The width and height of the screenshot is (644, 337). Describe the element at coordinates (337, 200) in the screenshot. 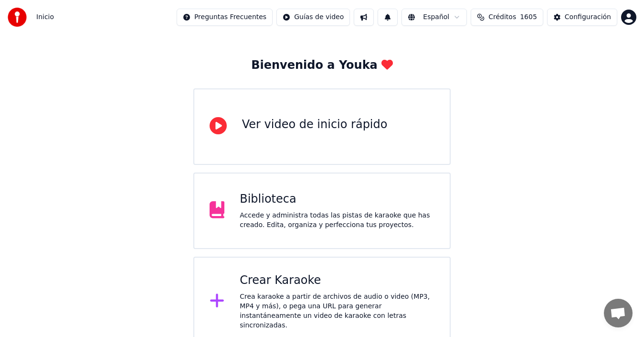

I see `div: Biblioteca` at that location.